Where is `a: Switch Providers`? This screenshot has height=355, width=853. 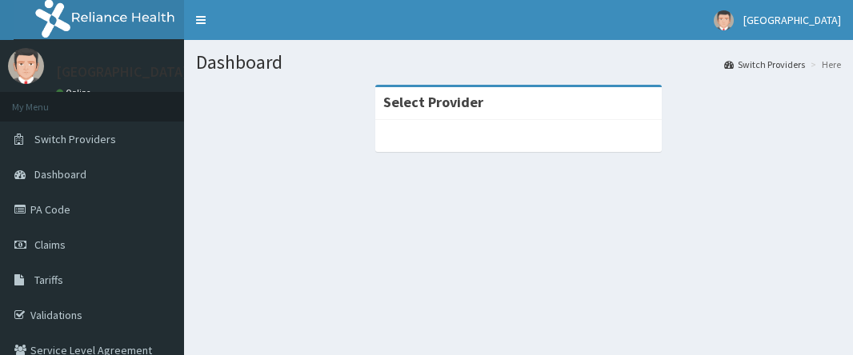 a: Switch Providers is located at coordinates (764, 64).